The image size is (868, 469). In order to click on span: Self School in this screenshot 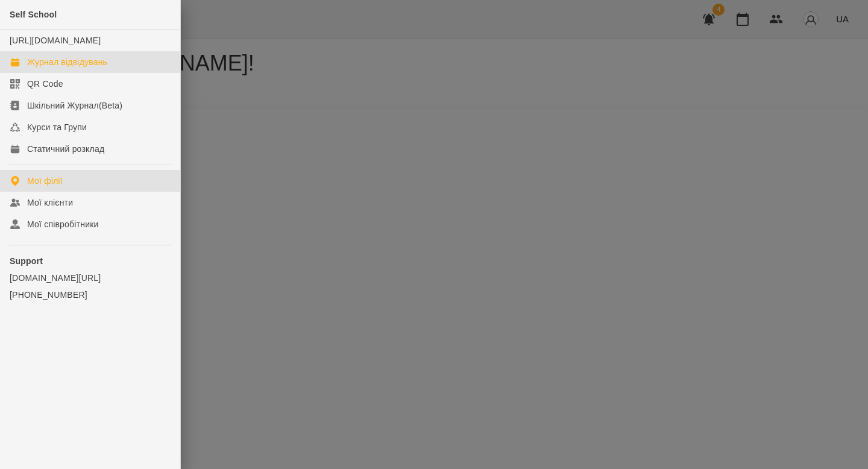, I will do `click(33, 14)`.